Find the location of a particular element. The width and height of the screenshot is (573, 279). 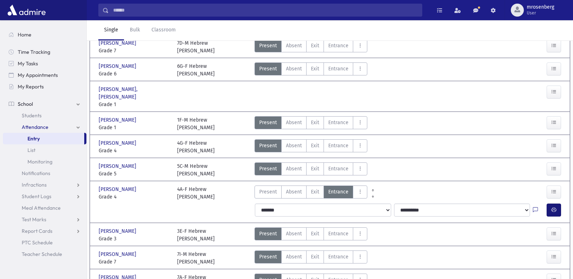

a: Bulk is located at coordinates (135, 30).